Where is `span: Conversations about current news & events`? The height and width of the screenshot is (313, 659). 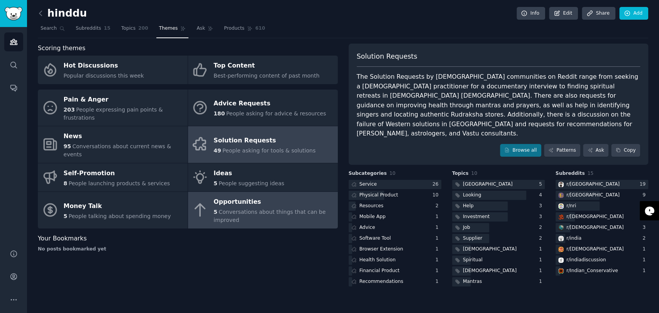
span: Conversations about current news & events is located at coordinates (117, 150).